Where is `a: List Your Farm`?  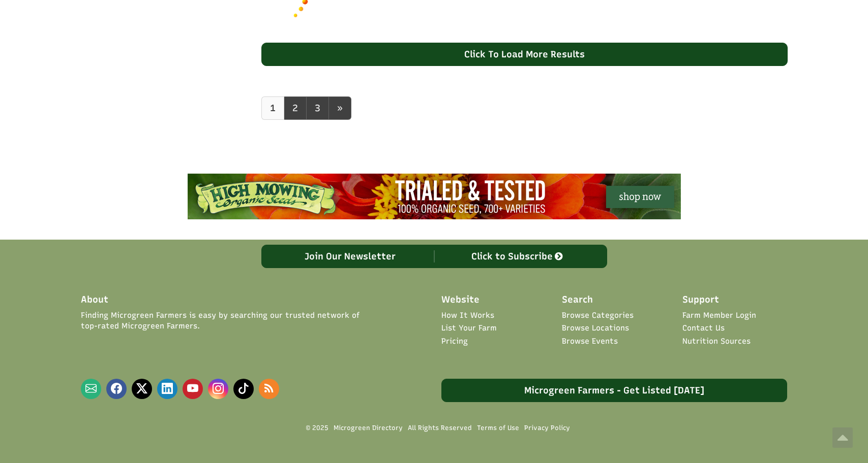
a: List Your Farm is located at coordinates (468, 328).